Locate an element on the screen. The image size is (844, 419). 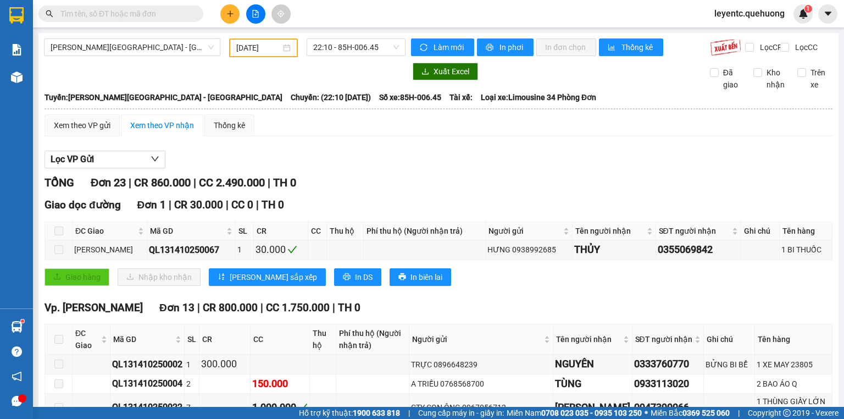
span: Đơn 13 is located at coordinates (177, 307).